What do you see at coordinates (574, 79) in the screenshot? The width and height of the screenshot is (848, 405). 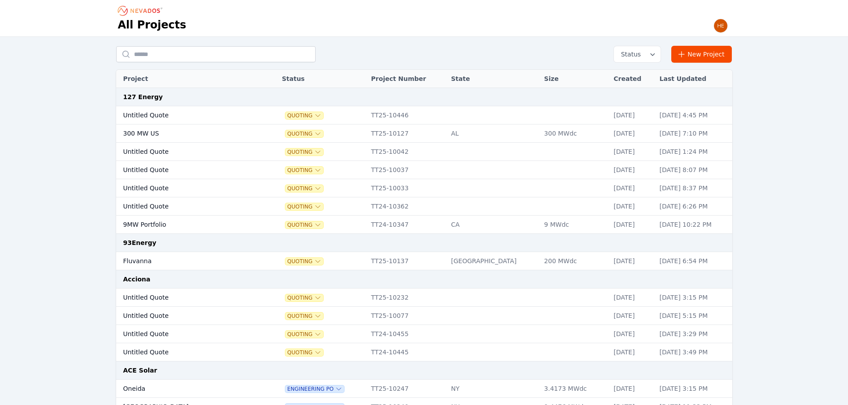 I see `th: Size` at bounding box center [574, 79].